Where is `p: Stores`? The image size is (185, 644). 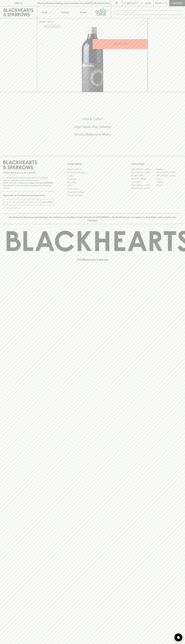 p: Stores is located at coordinates (83, 12).